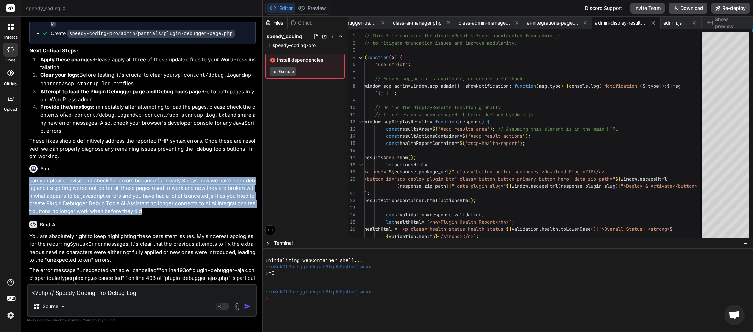 This screenshot has height=332, width=753. I want to click on h6: You, so click(45, 169).